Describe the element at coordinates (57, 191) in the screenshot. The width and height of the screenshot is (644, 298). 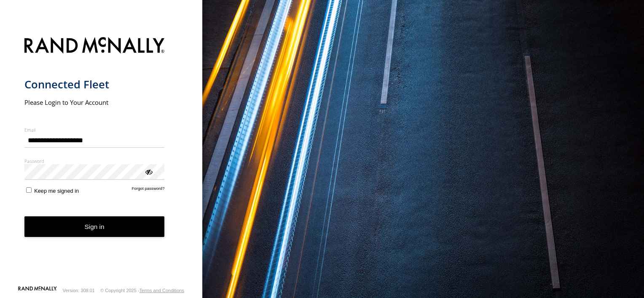
I see `span: Keep me signed in` at that location.